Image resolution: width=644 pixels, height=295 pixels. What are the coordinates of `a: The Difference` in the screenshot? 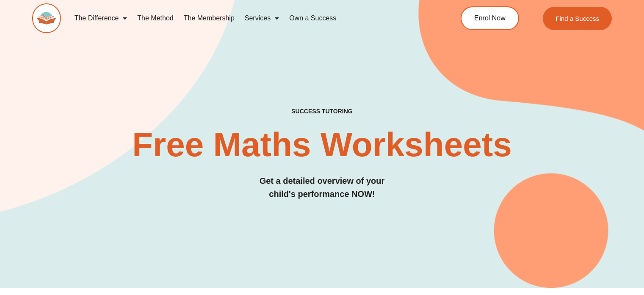 It's located at (101, 18).